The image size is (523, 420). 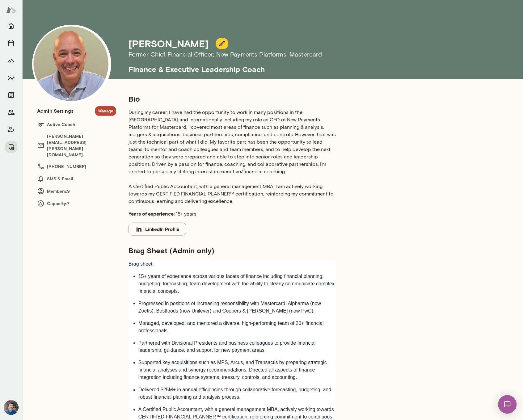 I want to click on img: Alex Yu, so click(x=11, y=407).